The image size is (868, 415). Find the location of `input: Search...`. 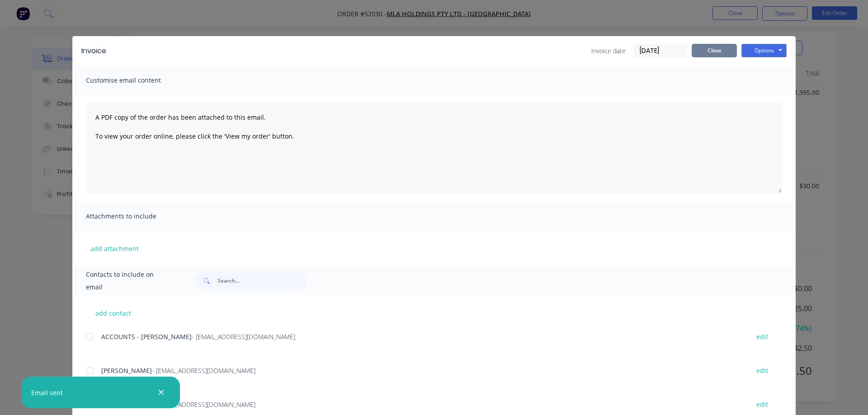

input: Search... is located at coordinates (262, 281).